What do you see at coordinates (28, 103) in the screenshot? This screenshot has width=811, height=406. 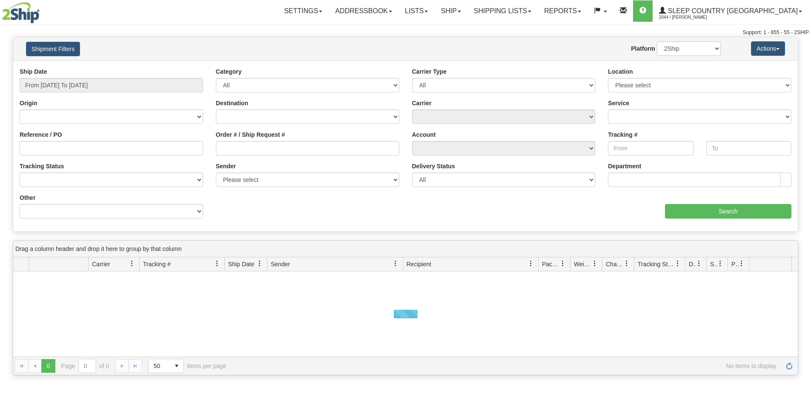 I see `label: Origin` at bounding box center [28, 103].